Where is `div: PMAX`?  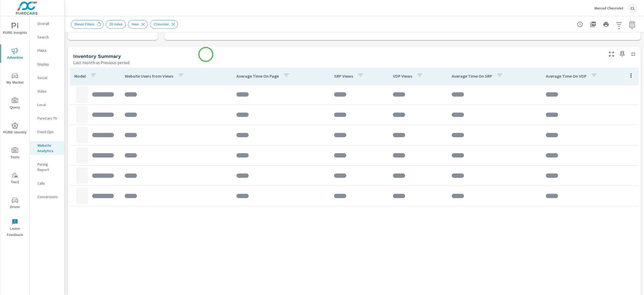
div: PMAX is located at coordinates (47, 51).